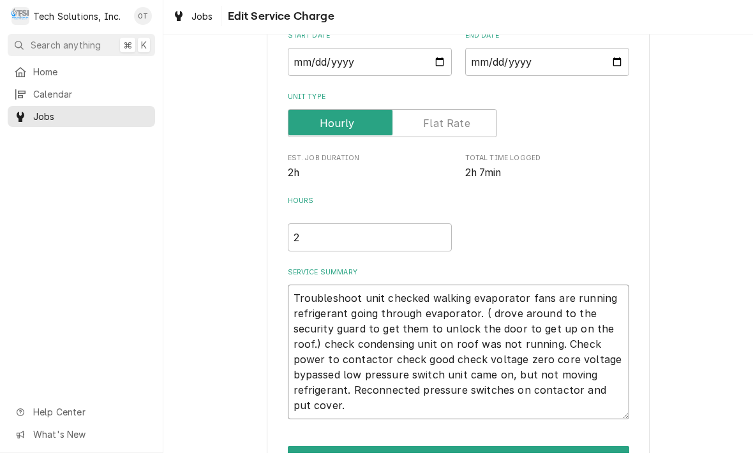  Describe the element at coordinates (369, 38) in the screenshot. I see `label: Start Date` at that location.